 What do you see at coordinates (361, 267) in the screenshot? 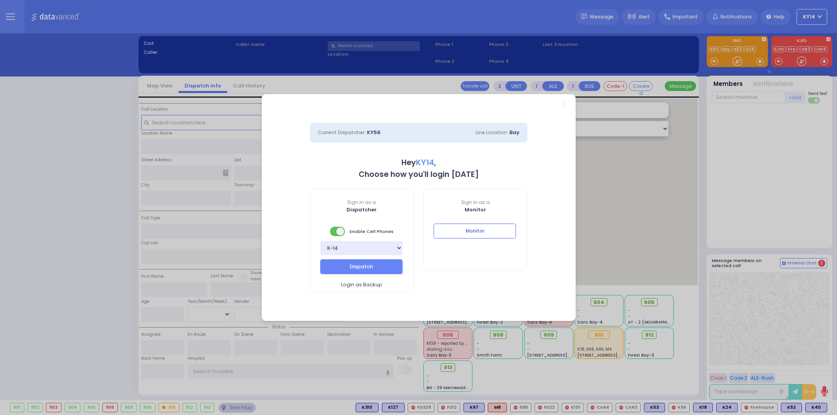
I see `button: Dispatch` at bounding box center [361, 267].